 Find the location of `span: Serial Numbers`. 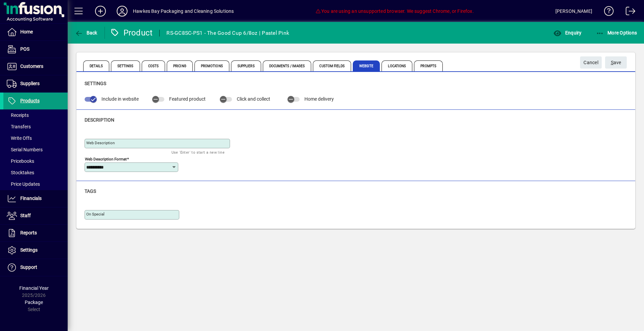

span: Serial Numbers is located at coordinates (25, 150).